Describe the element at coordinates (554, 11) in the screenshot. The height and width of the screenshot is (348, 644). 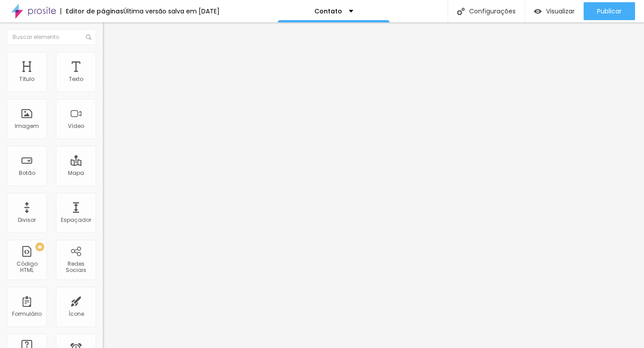
I see `button: Visualizar` at that location.